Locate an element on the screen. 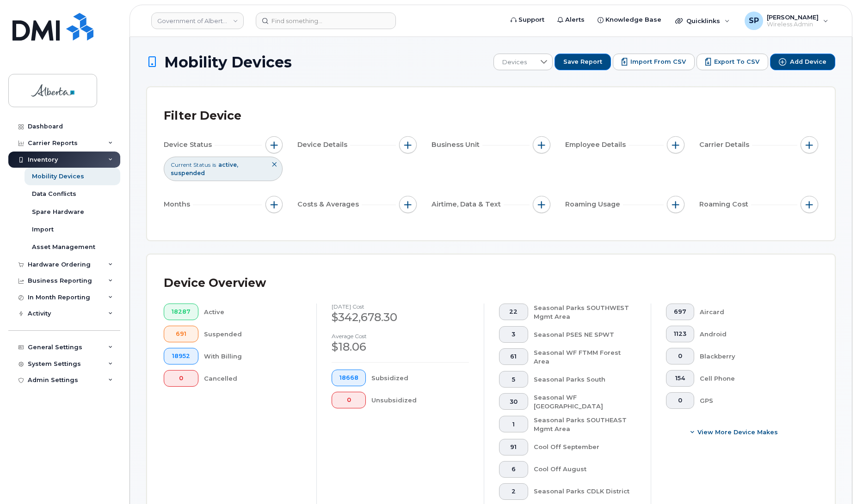  div: Seasonal Parks SOUTHWEST Mgmt Area is located at coordinates (584, 312).